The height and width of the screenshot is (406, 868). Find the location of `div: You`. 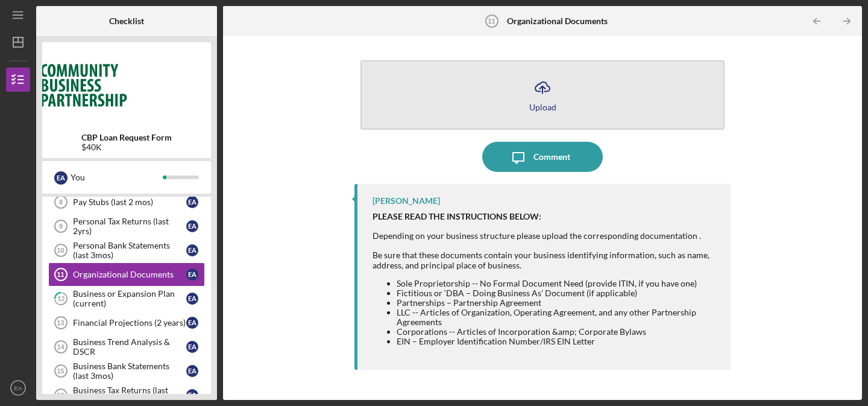

div: You is located at coordinates (117, 178).